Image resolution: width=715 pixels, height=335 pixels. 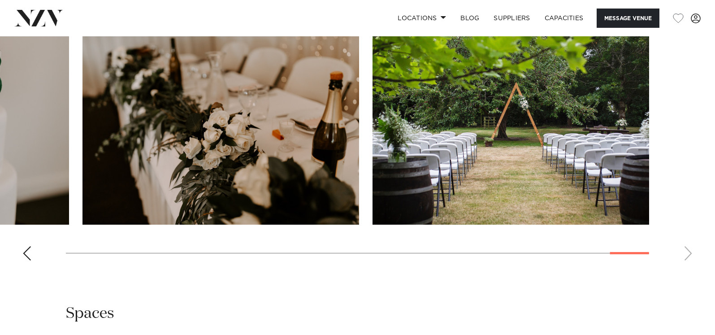 I want to click on a: SUPPLIERS, so click(x=511, y=18).